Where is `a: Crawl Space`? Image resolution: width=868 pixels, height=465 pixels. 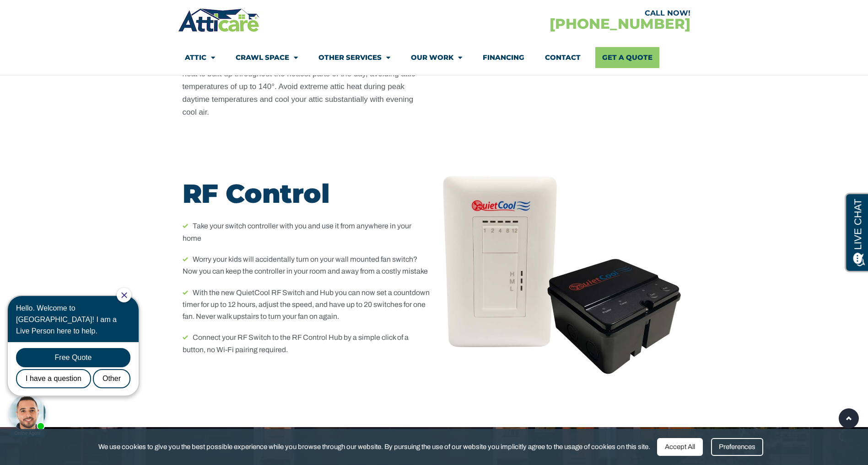 a: Crawl Space is located at coordinates (266, 58).